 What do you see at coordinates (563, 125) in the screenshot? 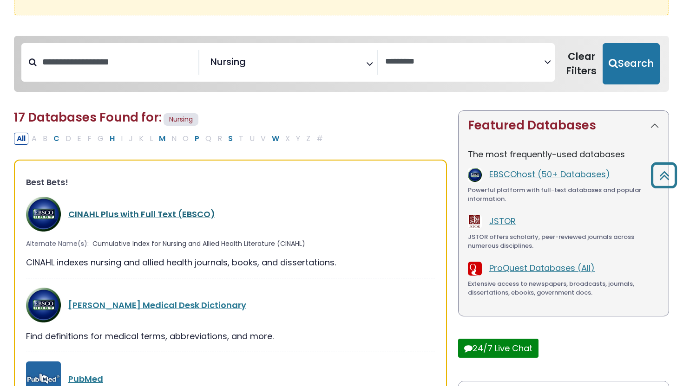
I see `button: Featured Databases` at bounding box center [563, 125].